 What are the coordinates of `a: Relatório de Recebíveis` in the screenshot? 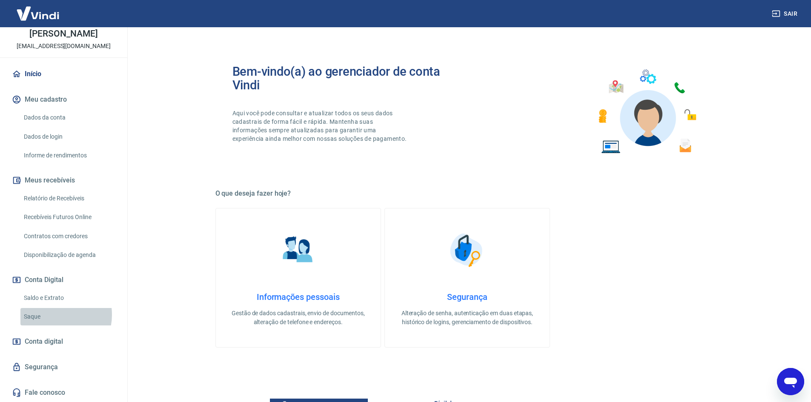 It's located at (69, 198).